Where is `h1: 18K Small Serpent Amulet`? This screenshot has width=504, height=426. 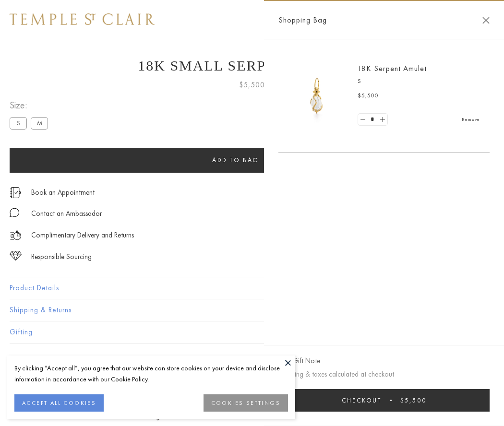
h1: 18K Small Serpent Amulet is located at coordinates (252, 66).